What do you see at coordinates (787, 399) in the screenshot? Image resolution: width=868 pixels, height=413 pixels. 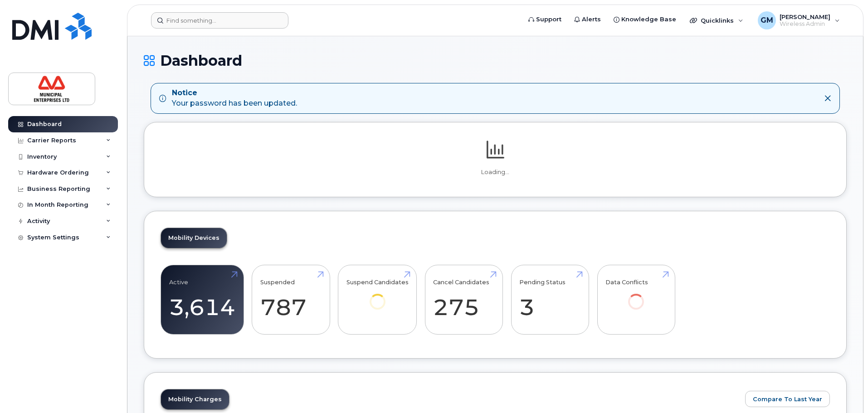 I see `span: Compare To Last Year` at bounding box center [787, 399].